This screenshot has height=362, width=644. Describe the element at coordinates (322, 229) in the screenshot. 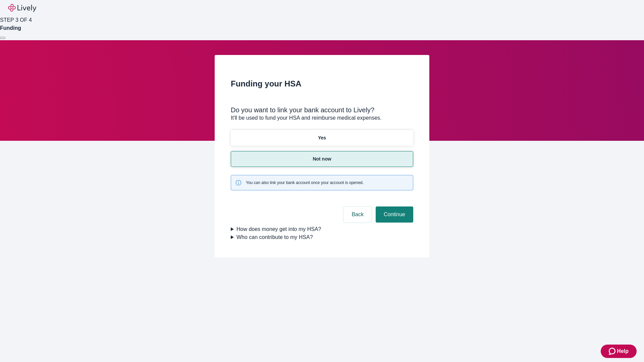

I see `summary: How does money get into my HSA?` at that location.